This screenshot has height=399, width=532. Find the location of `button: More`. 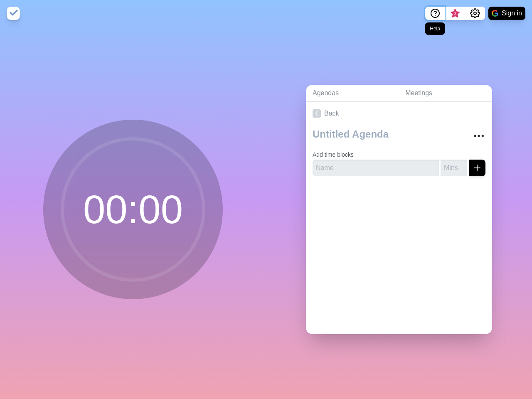

button: More is located at coordinates (479, 136).